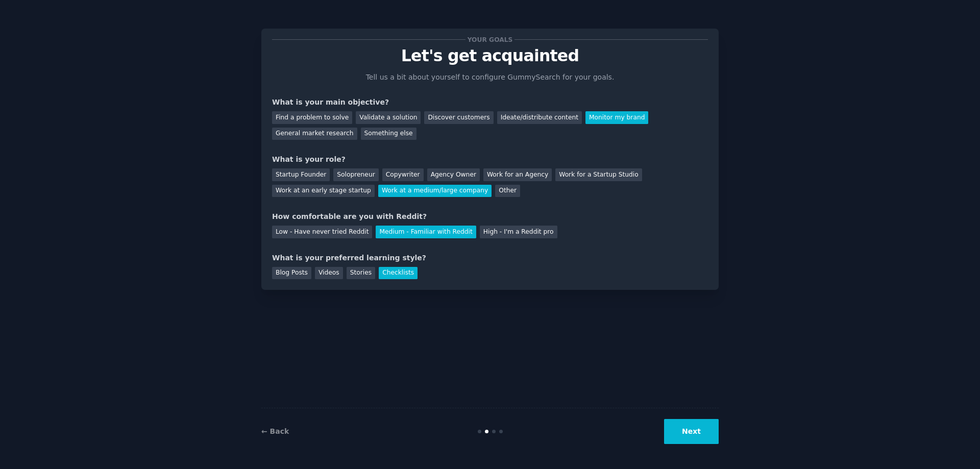 Image resolution: width=980 pixels, height=469 pixels. What do you see at coordinates (453, 174) in the screenshot?
I see `div: Agency Owner` at bounding box center [453, 174].